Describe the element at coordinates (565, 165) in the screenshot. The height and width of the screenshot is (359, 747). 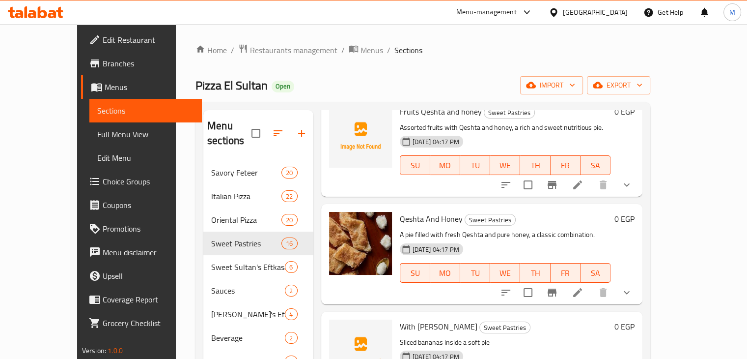
I see `span: FR` at that location.